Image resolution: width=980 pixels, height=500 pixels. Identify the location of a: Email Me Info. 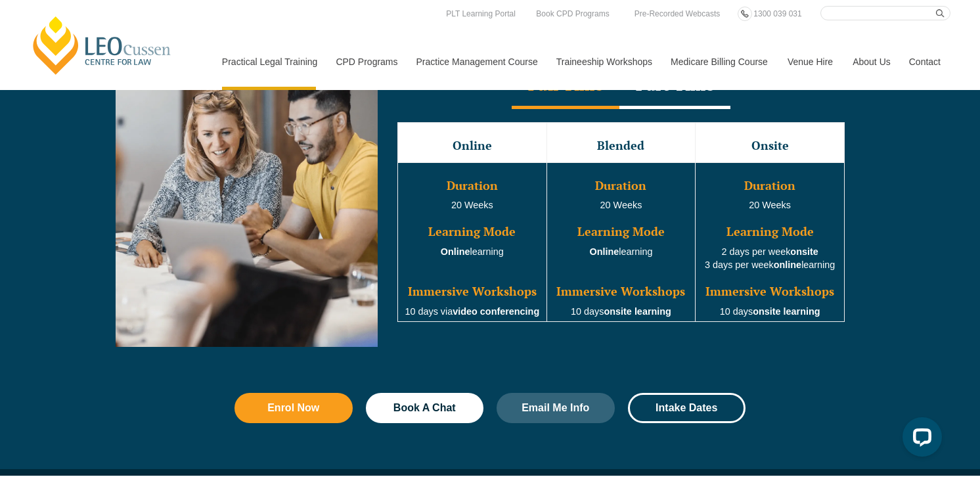
(556, 408).